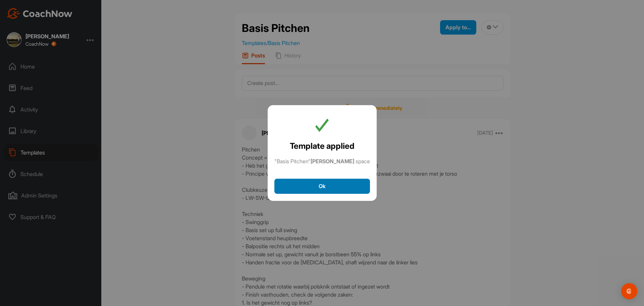 The width and height of the screenshot is (644, 306). Describe the element at coordinates (322, 125) in the screenshot. I see `img: success` at that location.